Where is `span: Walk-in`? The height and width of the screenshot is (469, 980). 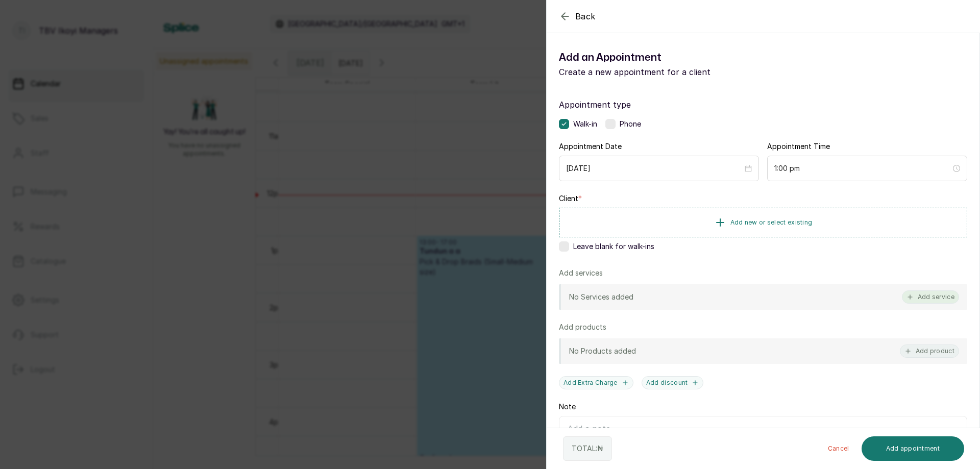 span: Walk-in is located at coordinates (585, 124).